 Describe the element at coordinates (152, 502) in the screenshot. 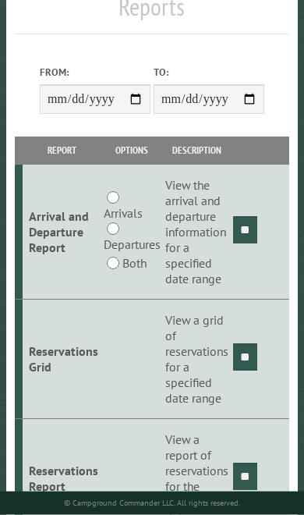

I see `small: © Campground Commander LLC. All rights reserved.` at that location.